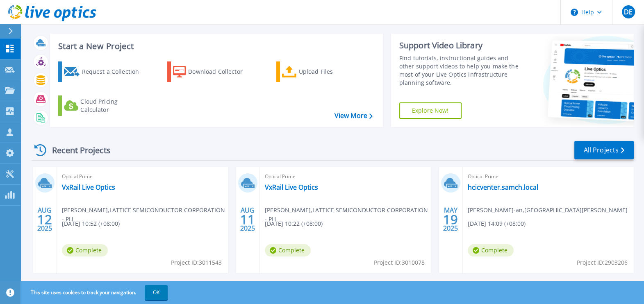 This screenshot has width=644, height=304. What do you see at coordinates (604, 150) in the screenshot?
I see `a: All Projects` at bounding box center [604, 150].